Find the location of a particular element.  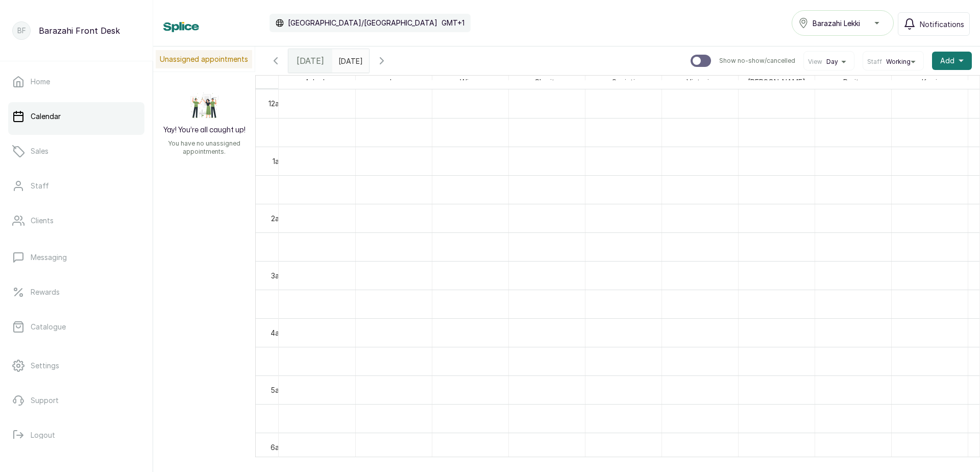

p: Catalogue is located at coordinates (48, 327).